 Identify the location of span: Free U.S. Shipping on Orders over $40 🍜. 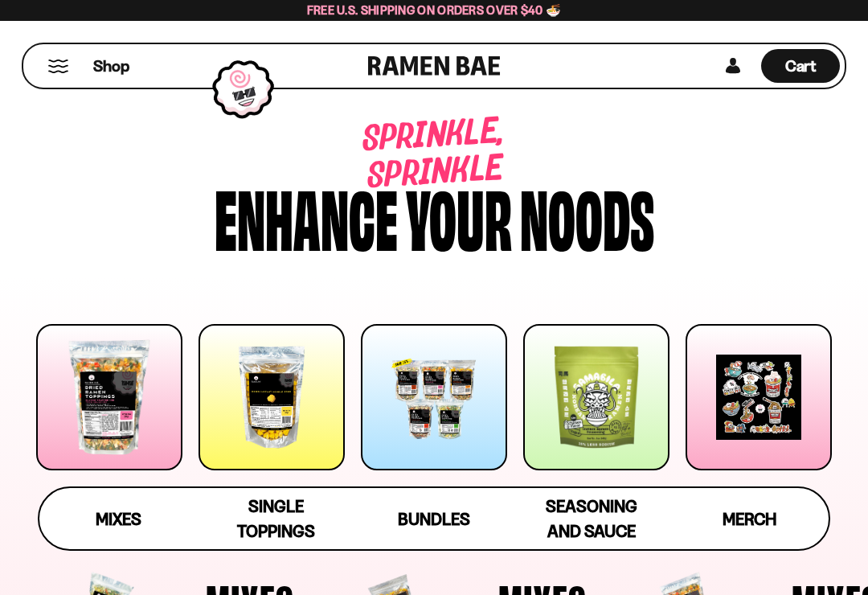
(434, 10).